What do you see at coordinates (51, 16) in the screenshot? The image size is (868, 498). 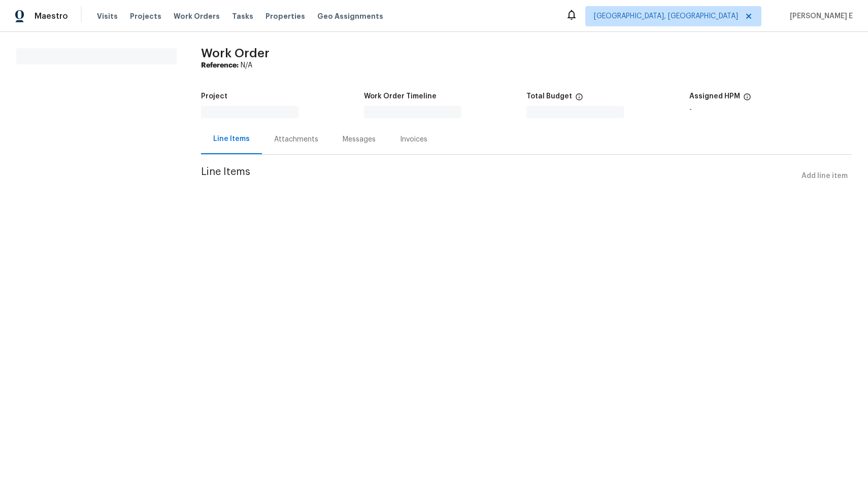 I see `span: Maestro` at bounding box center [51, 16].